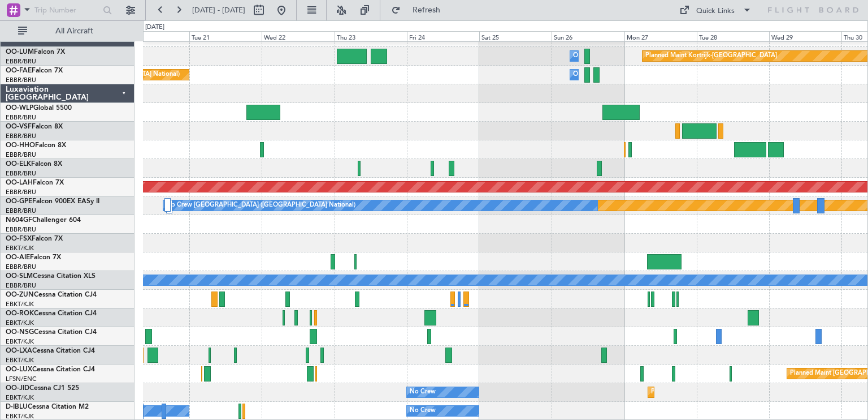  Describe the element at coordinates (18, 388) in the screenshot. I see `span: OO-JID` at that location.